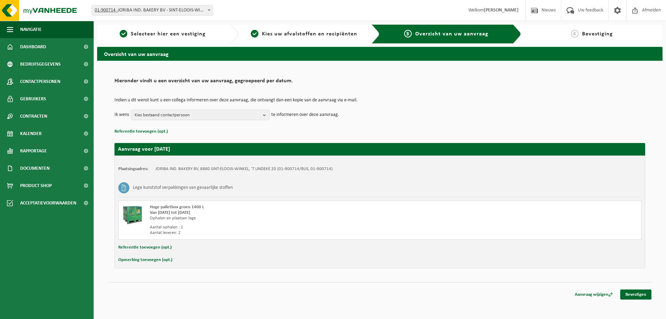  What do you see at coordinates (168, 34) in the screenshot?
I see `span: Selecteer hier een vestiging` at bounding box center [168, 34].